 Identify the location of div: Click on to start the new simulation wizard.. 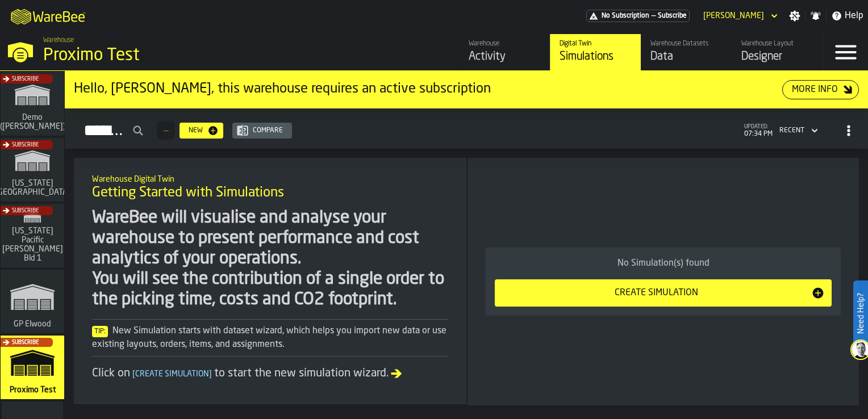
(270, 373).